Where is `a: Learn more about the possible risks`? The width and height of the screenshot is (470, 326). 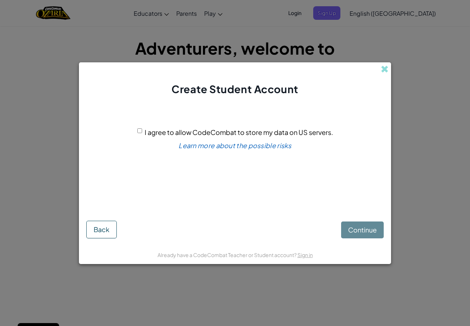 a: Learn more about the possible risks is located at coordinates (235, 145).